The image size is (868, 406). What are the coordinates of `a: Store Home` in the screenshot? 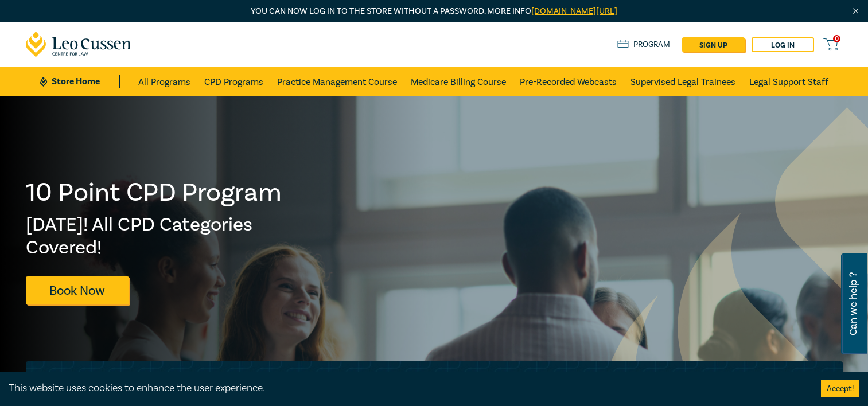 It's located at (79, 82).